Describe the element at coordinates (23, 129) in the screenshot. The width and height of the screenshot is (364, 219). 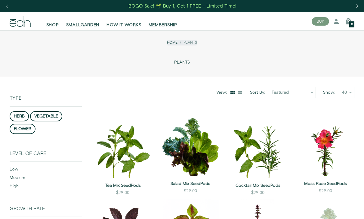
I see `button: flower` at that location.